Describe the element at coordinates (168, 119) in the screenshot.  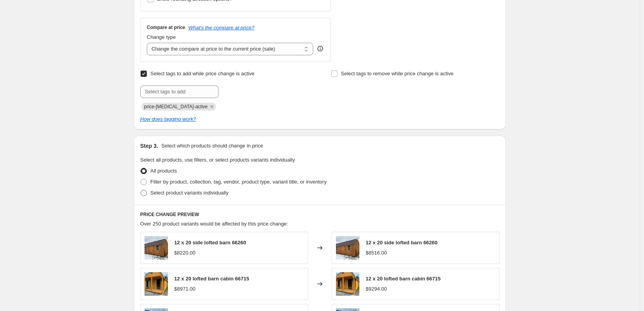
I see `a: How does tagging work?` at that location.